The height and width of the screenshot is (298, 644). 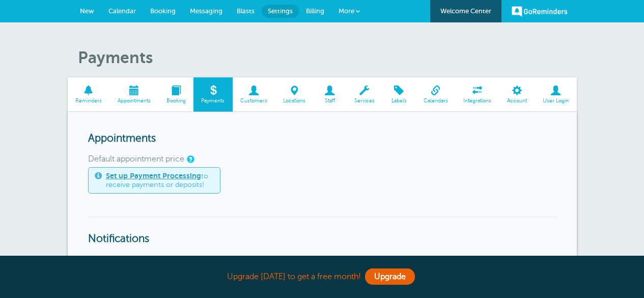 I want to click on a: Set up Payment Processing, so click(x=153, y=176).